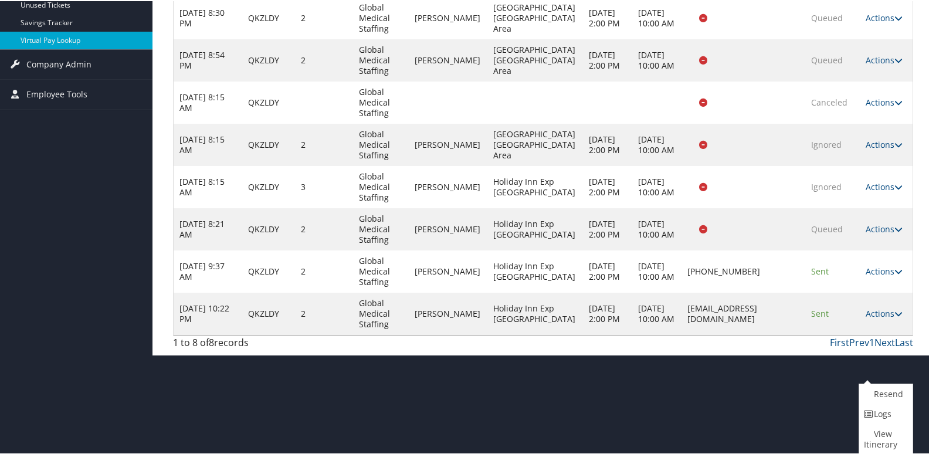 This screenshot has width=929, height=454. What do you see at coordinates (324, 186) in the screenshot?
I see `td: 3` at bounding box center [324, 186].